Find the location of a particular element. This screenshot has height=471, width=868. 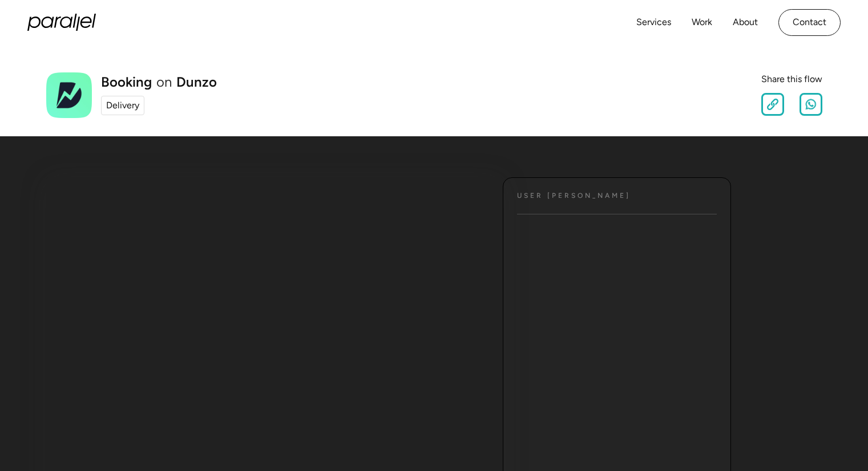

a: Contact is located at coordinates (810, 22).